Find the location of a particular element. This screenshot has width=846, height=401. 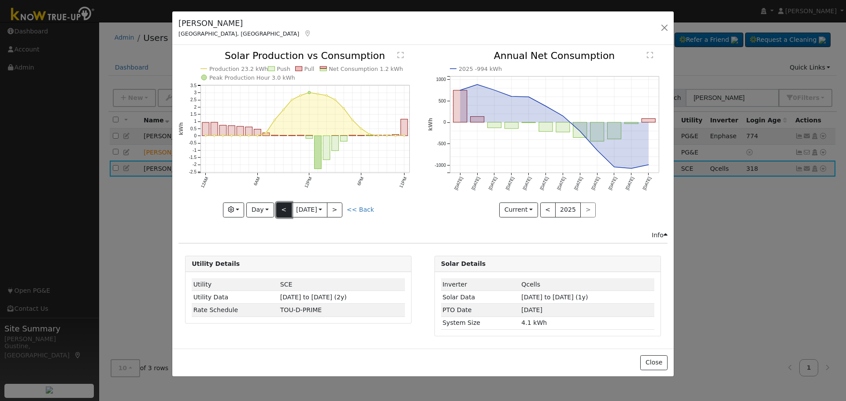

text: kWh is located at coordinates (181, 129).